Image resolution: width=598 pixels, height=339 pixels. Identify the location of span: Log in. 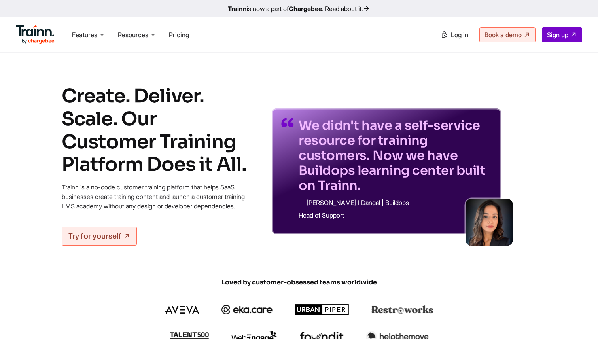
(460, 35).